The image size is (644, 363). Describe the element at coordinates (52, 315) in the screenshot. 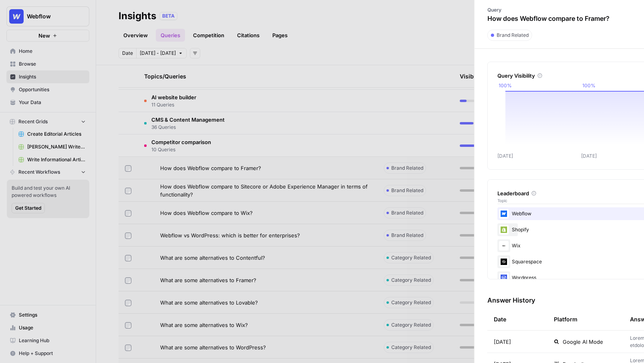

I see `span: Settings` at that location.